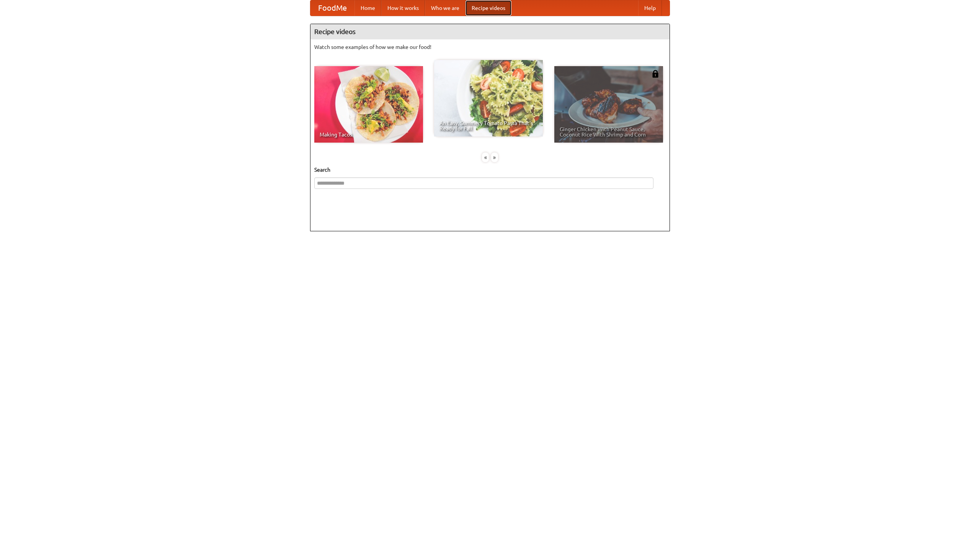 Image resolution: width=980 pixels, height=541 pixels. Describe the element at coordinates (489, 126) in the screenshot. I see `span: An Easy, Summery Tomato Pasta That's Ready for Fall` at that location.